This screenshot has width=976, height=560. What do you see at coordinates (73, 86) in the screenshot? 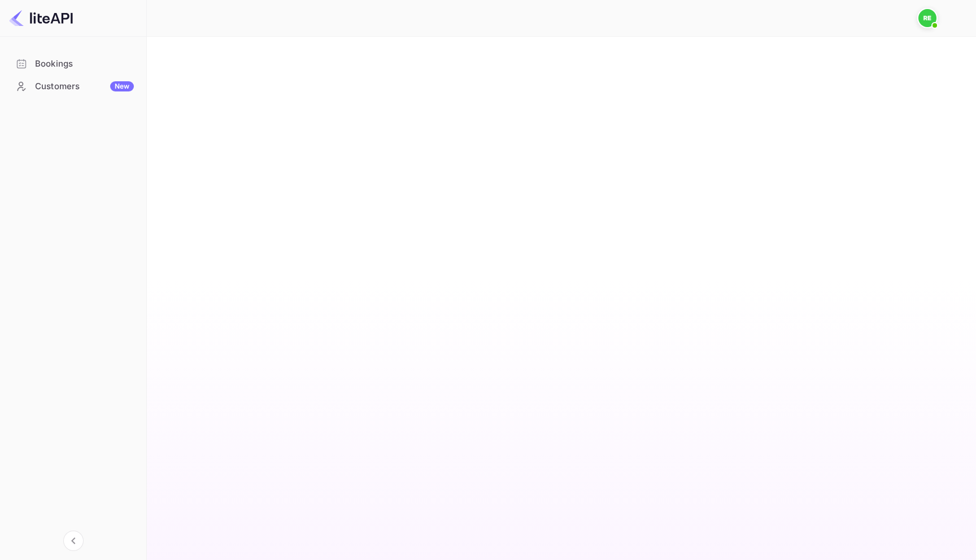
I see `div: CustomersNew` at bounding box center [73, 86].